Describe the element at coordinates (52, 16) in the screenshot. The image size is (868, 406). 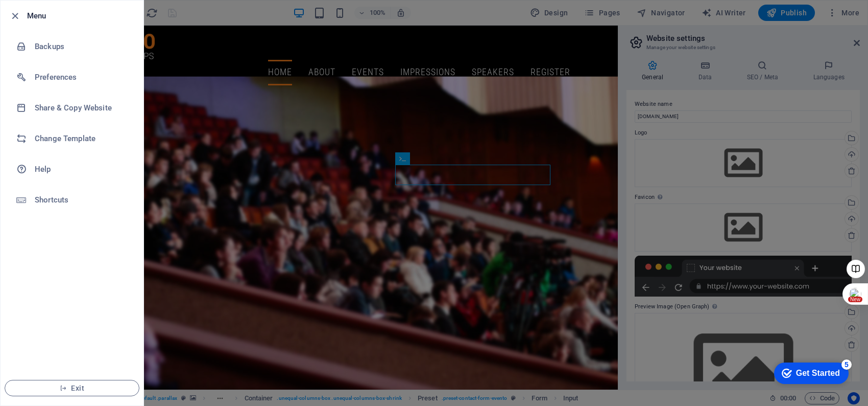
I see `div: Get Started` at that location.